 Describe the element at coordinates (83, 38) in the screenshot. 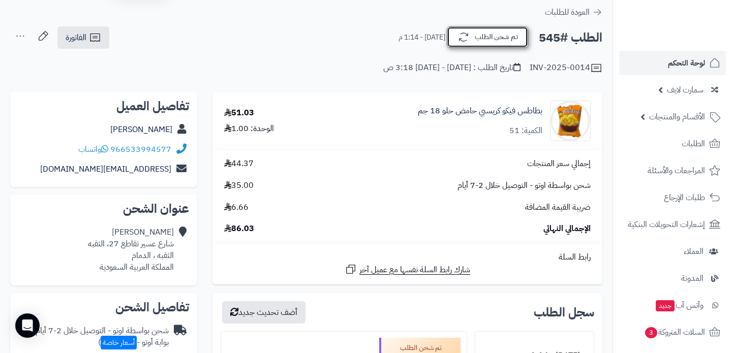

I see `a: الفاتورة` at that location.